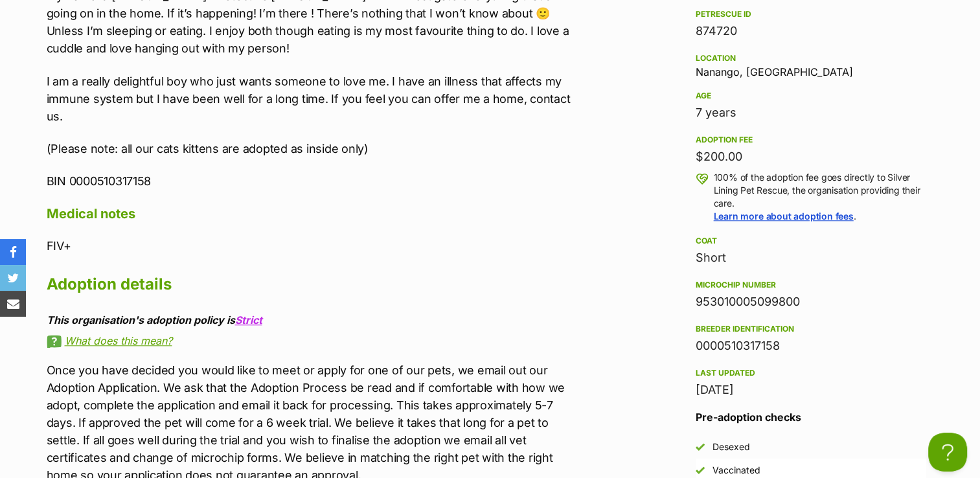  What do you see at coordinates (811, 31) in the screenshot?
I see `div: 874720` at bounding box center [811, 31].